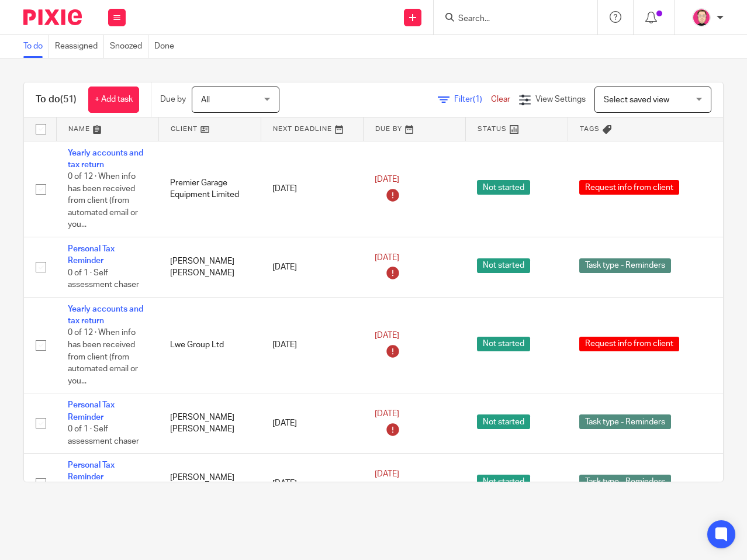  Describe the element at coordinates (701, 17) in the screenshot. I see `img: Bradley%20-%20Pink.png` at that location.